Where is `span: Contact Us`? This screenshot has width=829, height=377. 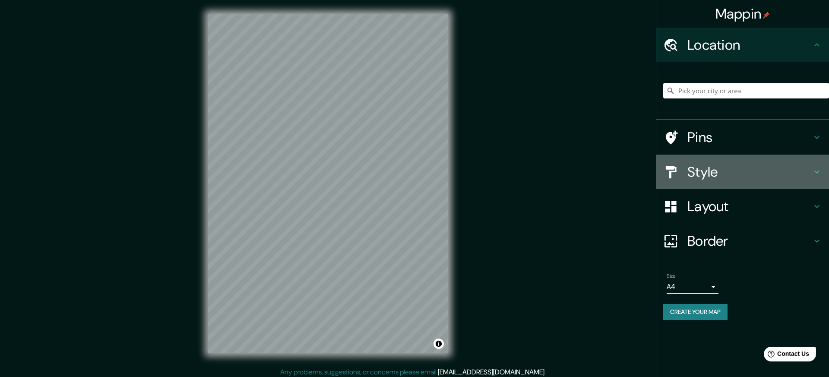
span: Contact Us is located at coordinates (41, 10).